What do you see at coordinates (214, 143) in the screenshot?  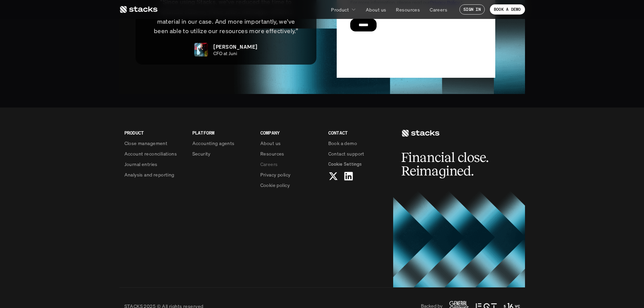 I see `p: Accounting agents` at bounding box center [214, 143].